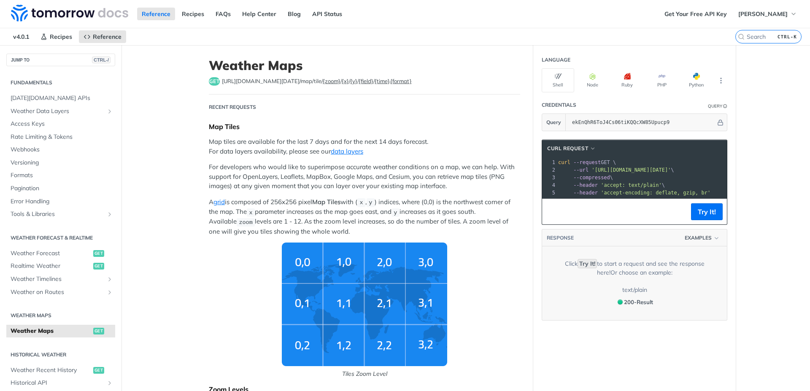 This screenshot has width=810, height=391. Describe the element at coordinates (635, 290) in the screenshot. I see `div: text/plain` at that location.